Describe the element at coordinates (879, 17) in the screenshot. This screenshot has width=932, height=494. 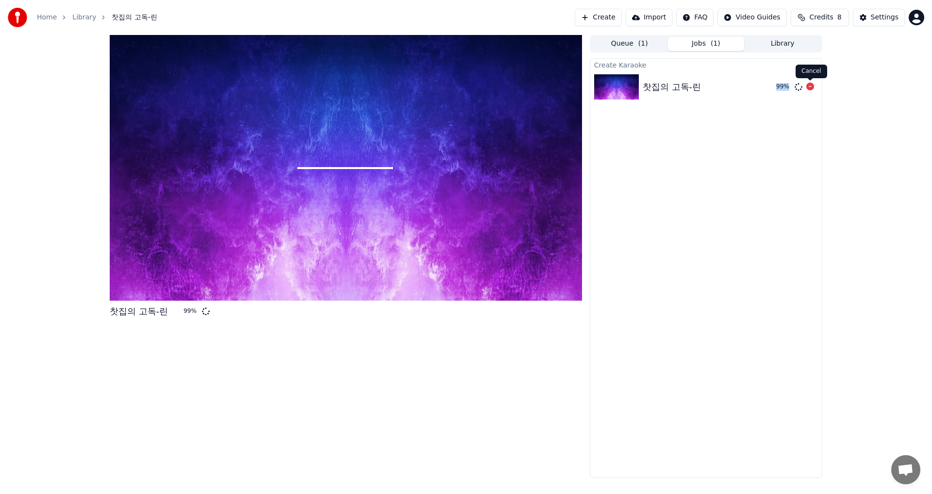
I see `button: Settings` at that location.